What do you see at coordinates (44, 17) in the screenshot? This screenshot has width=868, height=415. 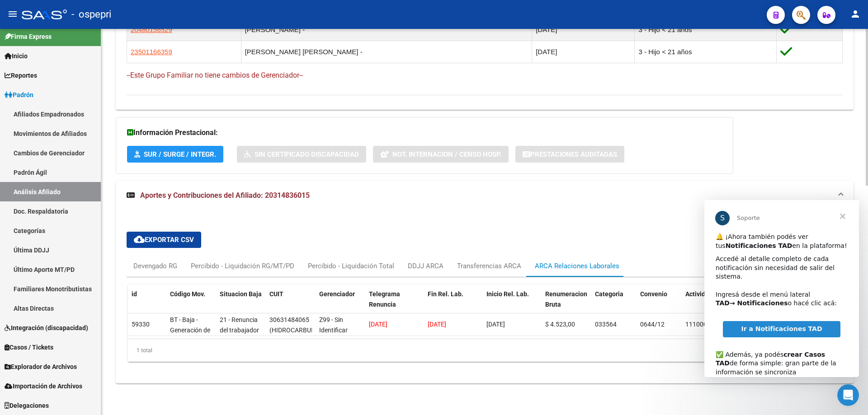 I see `span: Soporte` at bounding box center [44, 17].